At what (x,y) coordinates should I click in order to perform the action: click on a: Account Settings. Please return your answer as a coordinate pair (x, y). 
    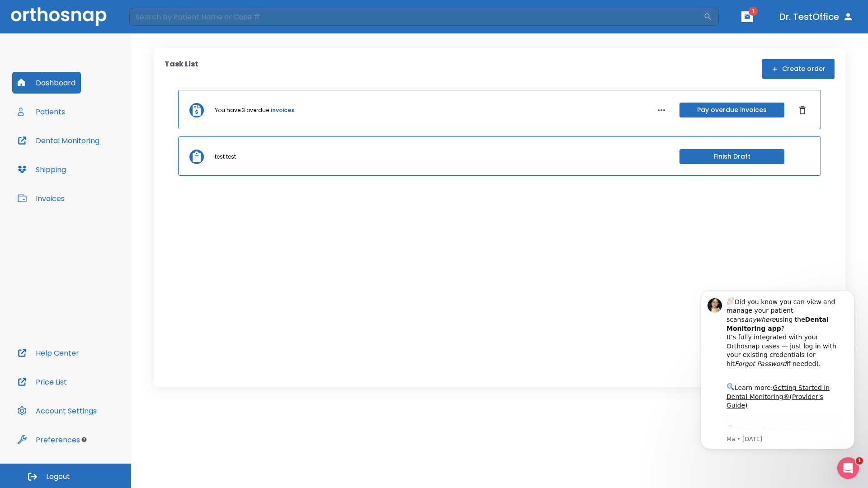
    Looking at the image, I should click on (57, 411).